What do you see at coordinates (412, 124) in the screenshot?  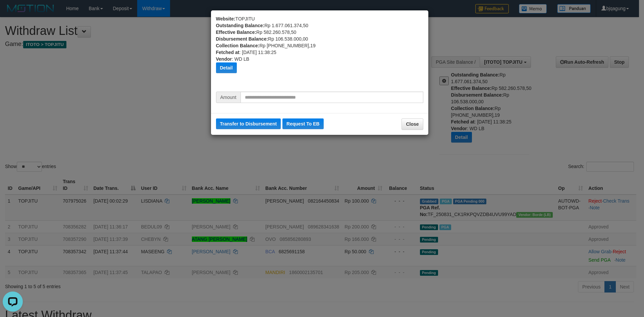 I see `button: Close` at bounding box center [412, 124].